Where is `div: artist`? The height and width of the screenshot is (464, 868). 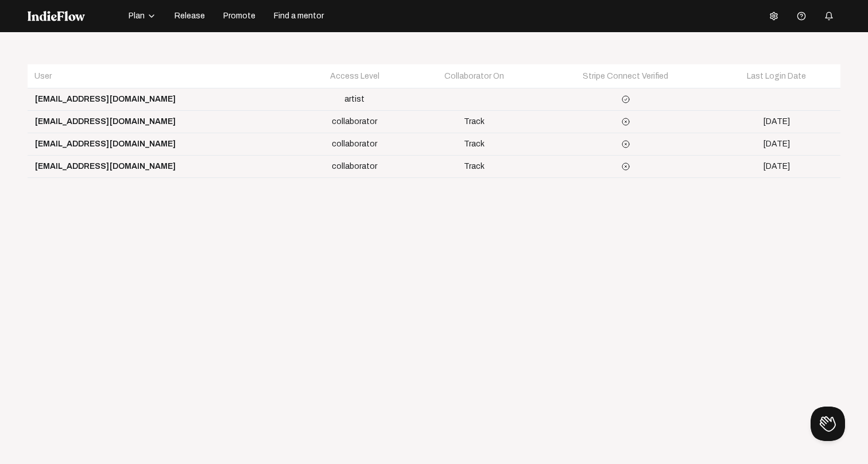 div: artist is located at coordinates (354, 100).